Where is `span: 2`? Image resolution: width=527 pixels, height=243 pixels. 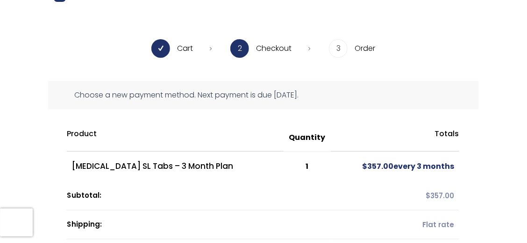 span: 2 is located at coordinates (240, 49).